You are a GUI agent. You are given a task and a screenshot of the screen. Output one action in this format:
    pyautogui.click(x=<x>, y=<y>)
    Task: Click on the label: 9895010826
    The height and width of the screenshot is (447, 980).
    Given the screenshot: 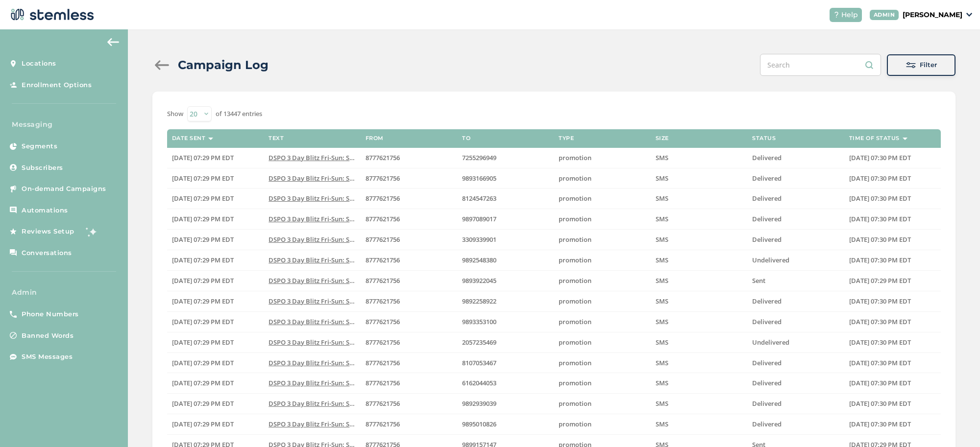 What is the action you would take?
    pyautogui.click(x=505, y=424)
    